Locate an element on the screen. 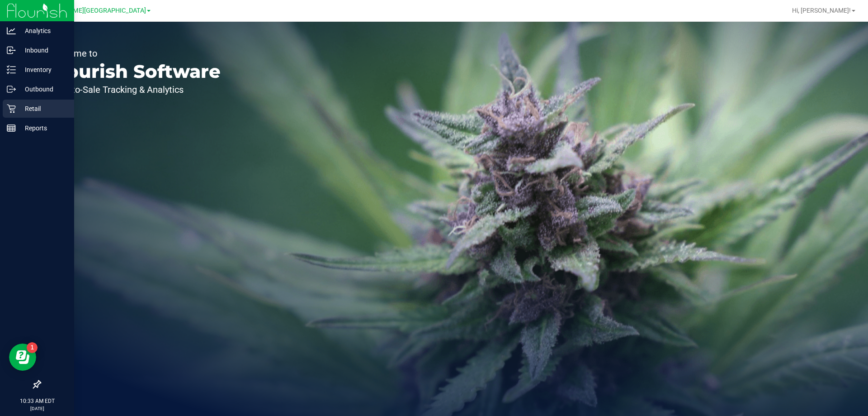 Image resolution: width=868 pixels, height=416 pixels. p: Analytics is located at coordinates (43, 31).